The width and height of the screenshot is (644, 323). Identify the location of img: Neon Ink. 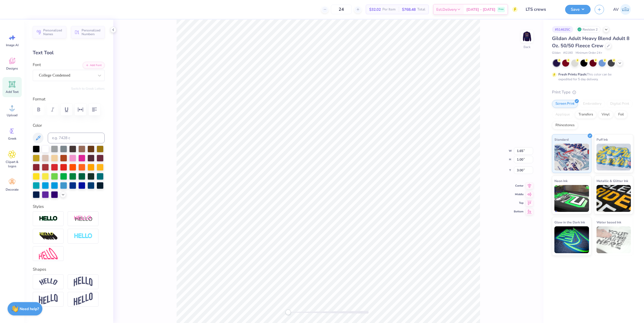
(572, 198).